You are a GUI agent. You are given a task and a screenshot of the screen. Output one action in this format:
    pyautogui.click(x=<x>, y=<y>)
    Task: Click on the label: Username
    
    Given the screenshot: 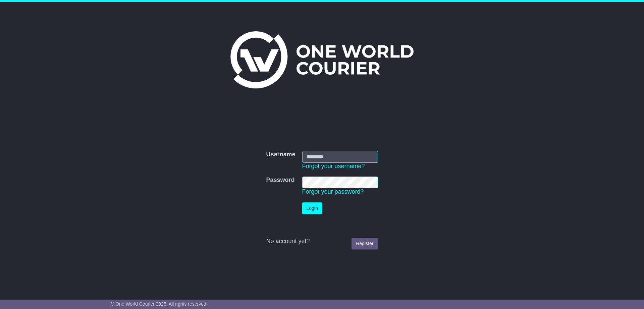 What is the action you would take?
    pyautogui.click(x=280, y=154)
    